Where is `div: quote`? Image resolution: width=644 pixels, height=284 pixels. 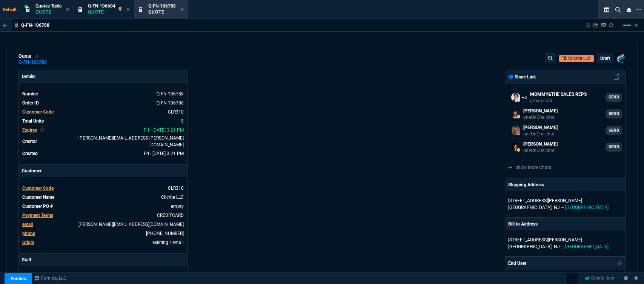 div: quote is located at coordinates (29, 56).